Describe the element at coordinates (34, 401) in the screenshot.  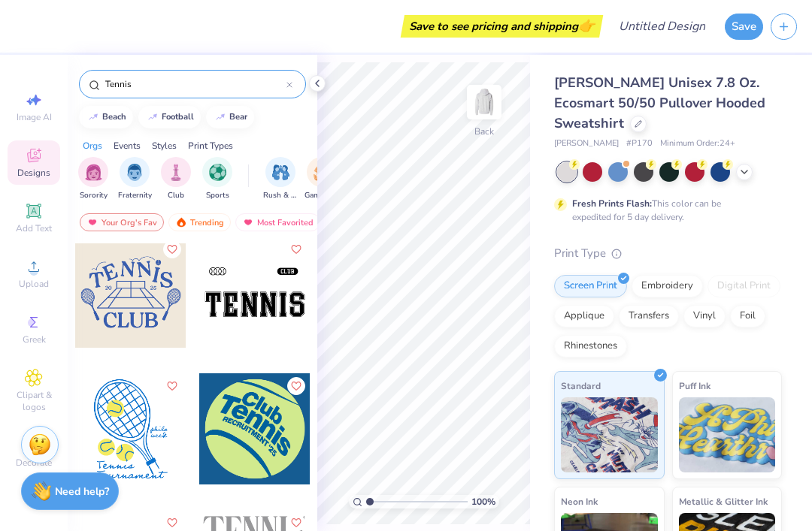
I see `span: Clipart & logos` at that location.